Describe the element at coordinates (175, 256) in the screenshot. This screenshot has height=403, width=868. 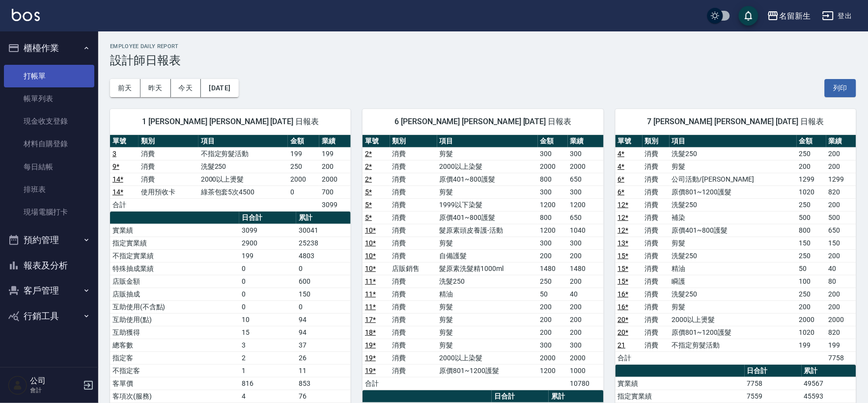
I see `td: 不指定實業績` at that location.